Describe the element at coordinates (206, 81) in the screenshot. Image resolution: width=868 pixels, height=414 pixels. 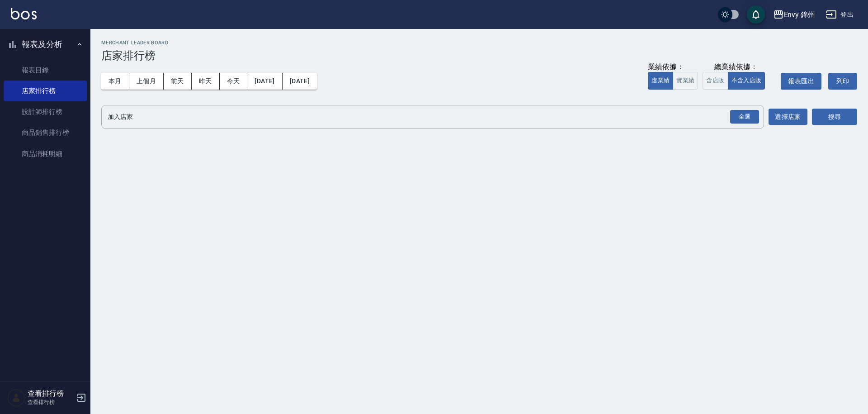
I see `button: 昨天` at that location.